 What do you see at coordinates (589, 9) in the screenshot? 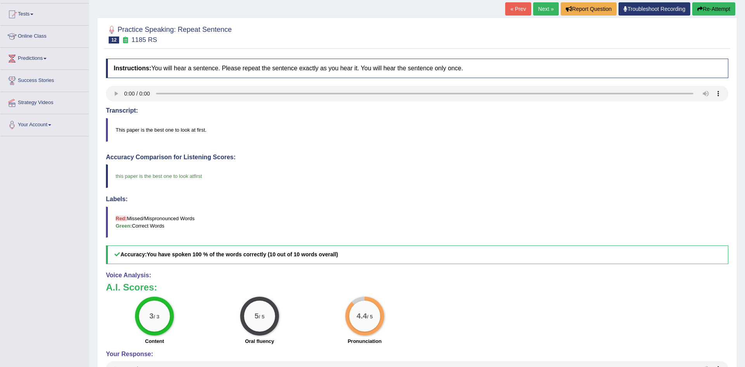
I see `button: Report Question` at bounding box center [589, 9].